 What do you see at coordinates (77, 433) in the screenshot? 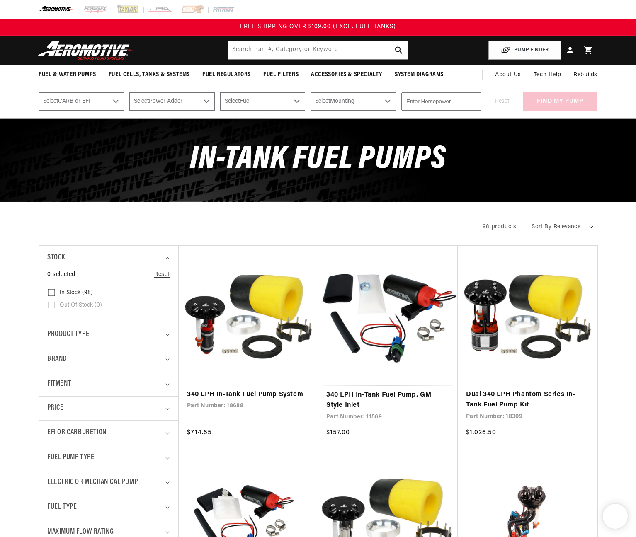
I see `span: EFI or Carburetion` at bounding box center [77, 433].